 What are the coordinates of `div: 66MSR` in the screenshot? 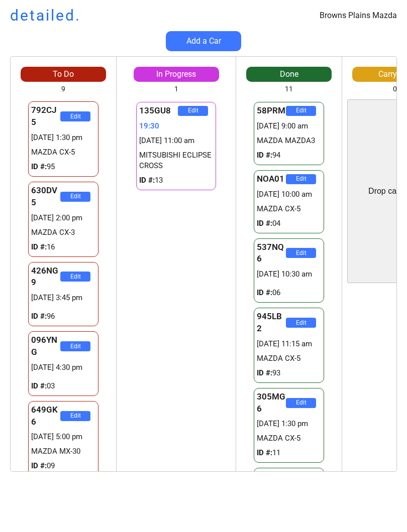 It's located at (271, 477).